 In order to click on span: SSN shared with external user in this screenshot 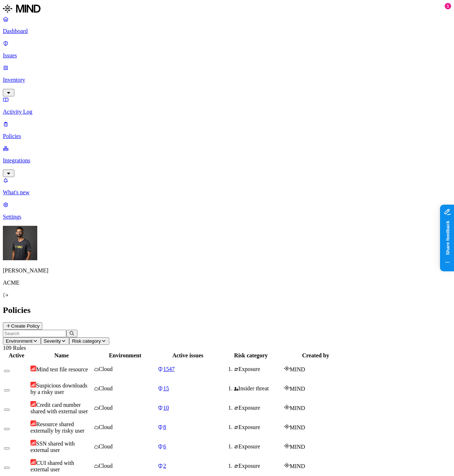, I will do `click(53, 447)`.